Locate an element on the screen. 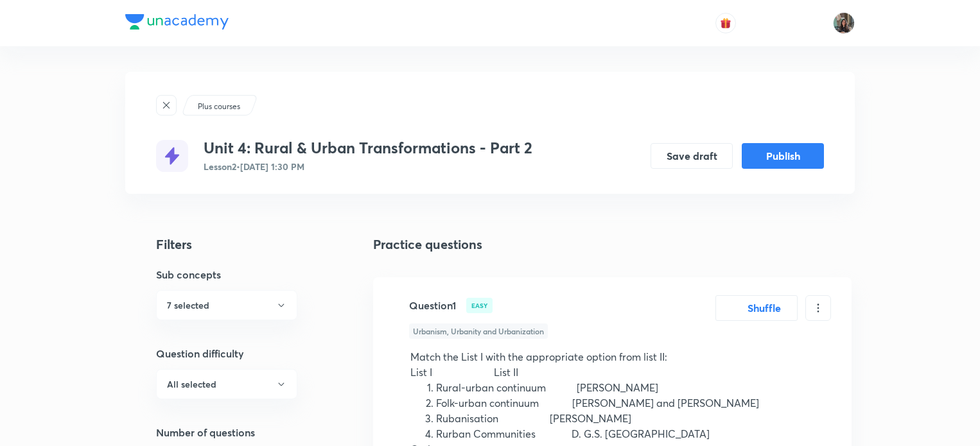  button: avatar is located at coordinates (726, 23).